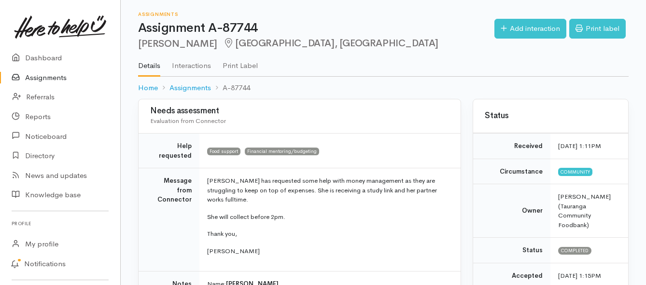 This screenshot has width=646, height=285. Describe the element at coordinates (512, 251) in the screenshot. I see `td: Status` at that location.